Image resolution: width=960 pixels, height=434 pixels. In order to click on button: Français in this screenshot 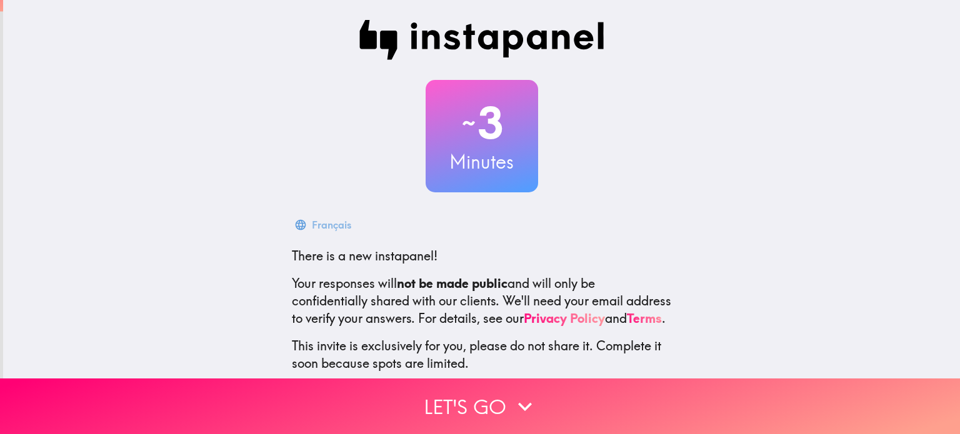, I will do `click(324, 225)`.